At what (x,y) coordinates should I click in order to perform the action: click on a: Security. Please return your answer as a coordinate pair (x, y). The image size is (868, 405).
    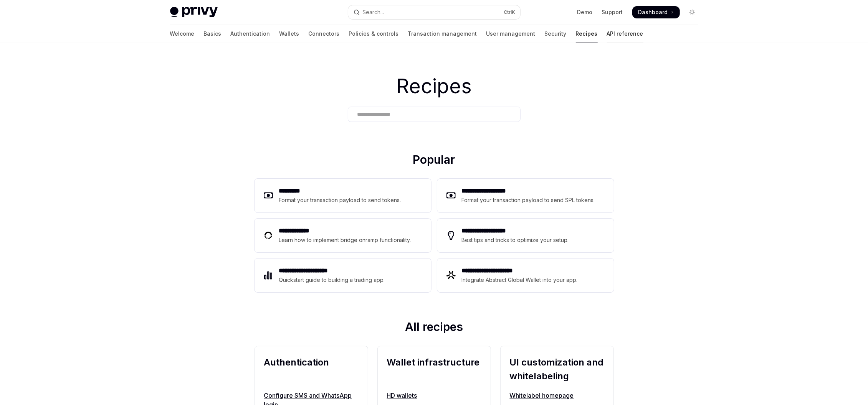
    Looking at the image, I should click on (556, 34).